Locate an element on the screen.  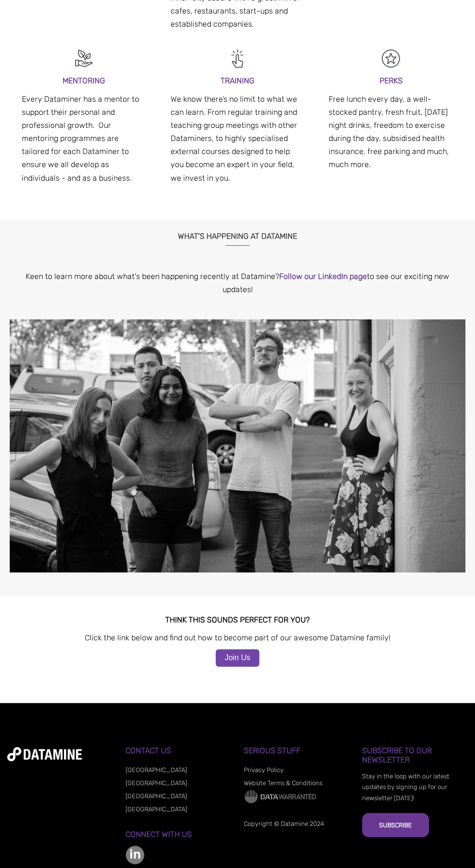
h3: Contact Us is located at coordinates (179, 751).